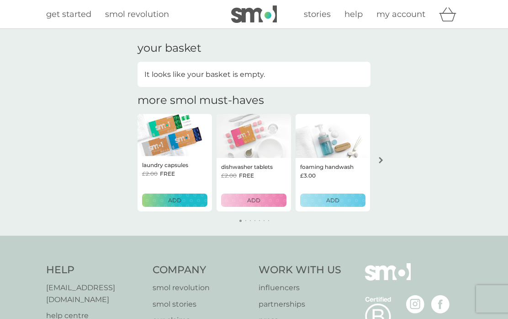  What do you see at coordinates (95, 270) in the screenshot?
I see `h4: Help` at bounding box center [95, 270].